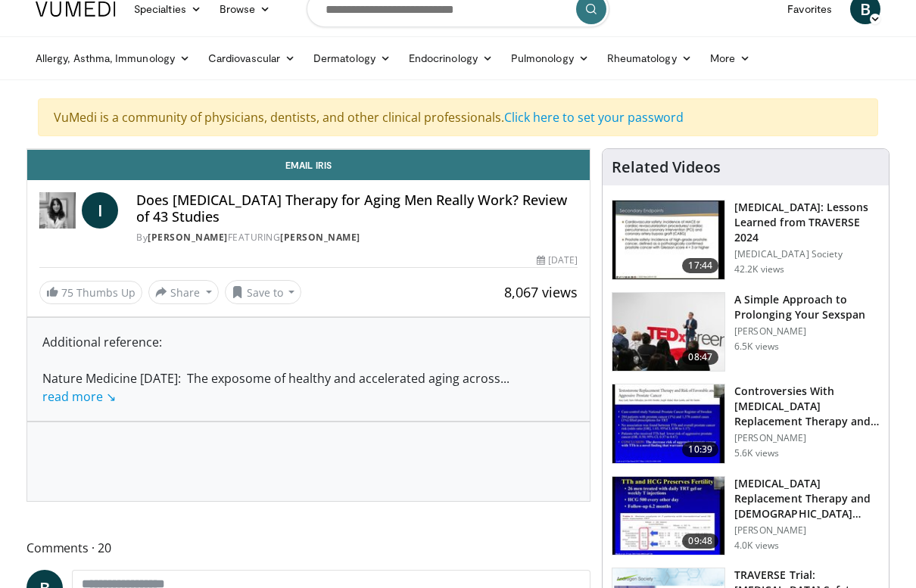 The width and height of the screenshot is (916, 588). Describe the element at coordinates (91, 292) in the screenshot. I see `a: 75 Thumbs Up` at that location.